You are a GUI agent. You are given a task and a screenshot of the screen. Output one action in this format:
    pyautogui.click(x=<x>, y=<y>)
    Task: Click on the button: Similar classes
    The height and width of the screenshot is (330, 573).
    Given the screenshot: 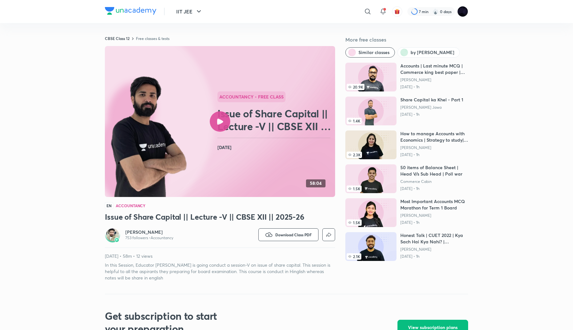 What is the action you would take?
    pyautogui.click(x=370, y=52)
    